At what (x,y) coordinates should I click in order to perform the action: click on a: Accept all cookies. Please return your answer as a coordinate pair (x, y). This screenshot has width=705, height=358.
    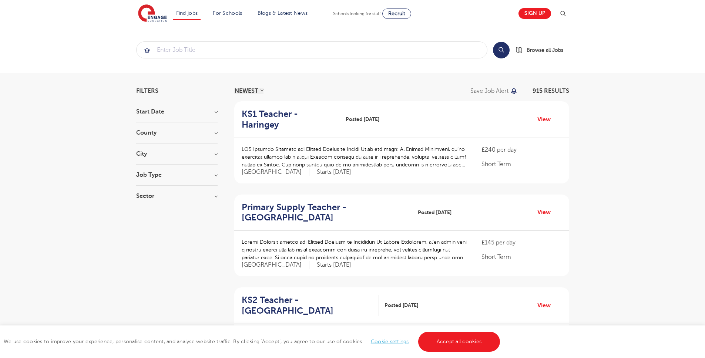
    Looking at the image, I should click on (459, 342).